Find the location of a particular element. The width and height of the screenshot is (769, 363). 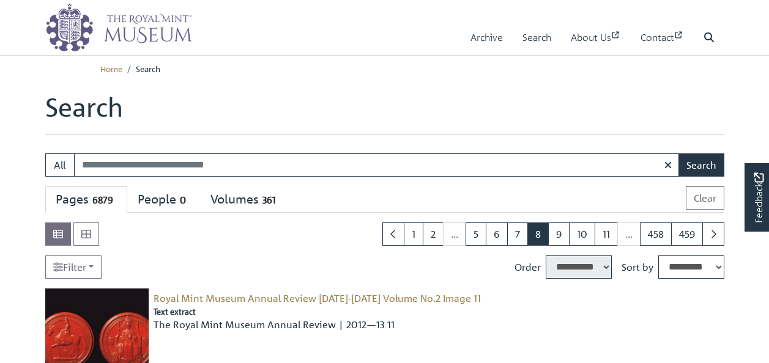

a: Goto page 1 is located at coordinates (414, 234).